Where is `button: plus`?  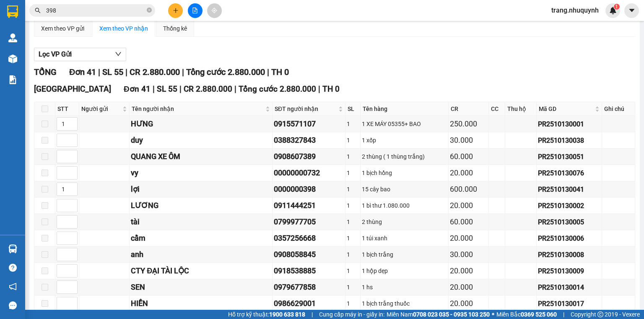 button: plus is located at coordinates (175, 11).